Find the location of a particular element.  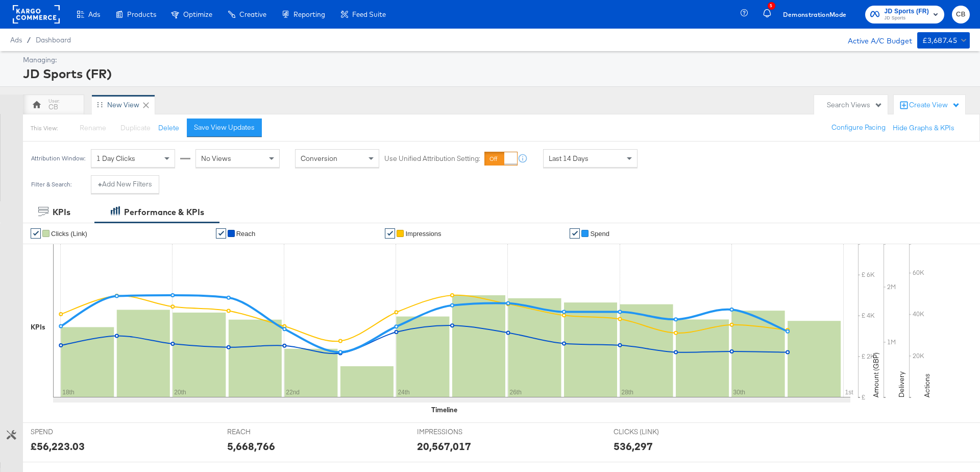

span: Products is located at coordinates (142, 15).